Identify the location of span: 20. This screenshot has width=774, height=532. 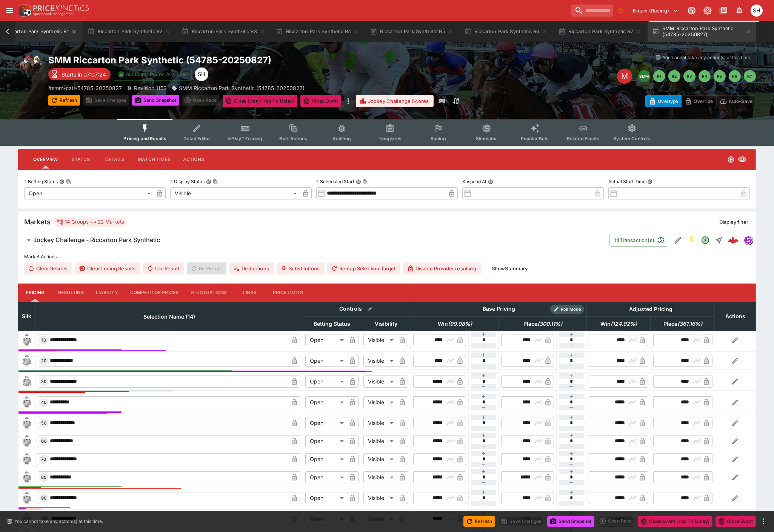
(44, 361).